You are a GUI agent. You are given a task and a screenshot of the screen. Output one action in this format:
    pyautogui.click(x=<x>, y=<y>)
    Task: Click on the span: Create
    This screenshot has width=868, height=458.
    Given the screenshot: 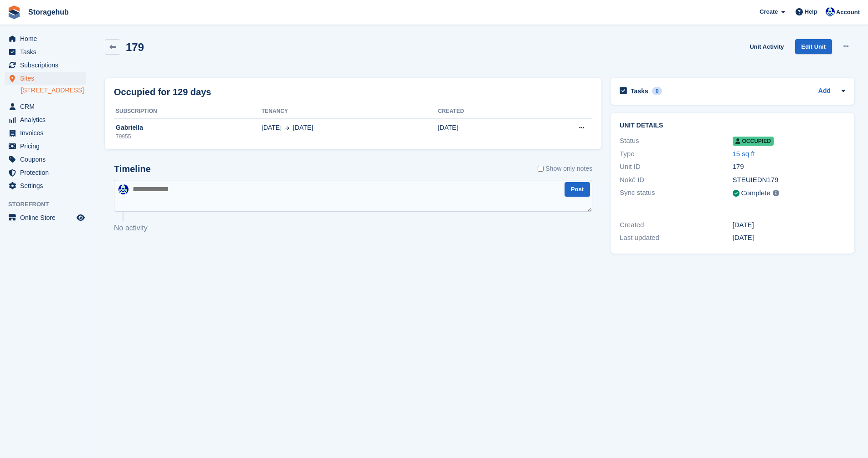 What is the action you would take?
    pyautogui.click(x=769, y=12)
    